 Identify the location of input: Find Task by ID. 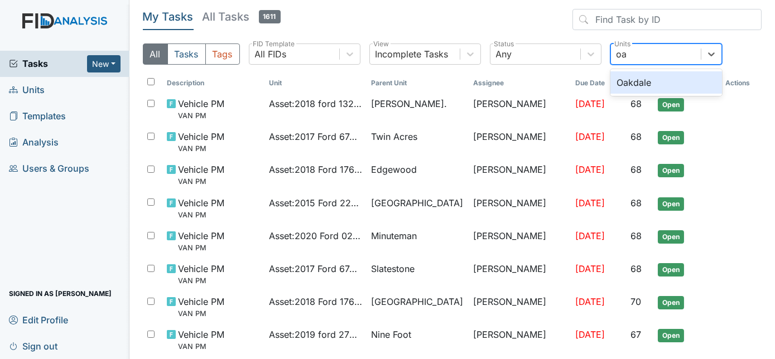
(667, 20).